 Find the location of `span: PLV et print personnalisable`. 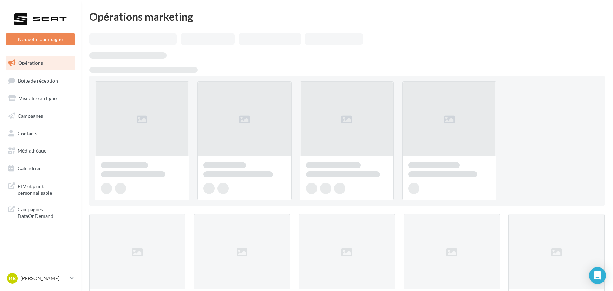

span: PLV et print personnalisable is located at coordinates (45, 189).